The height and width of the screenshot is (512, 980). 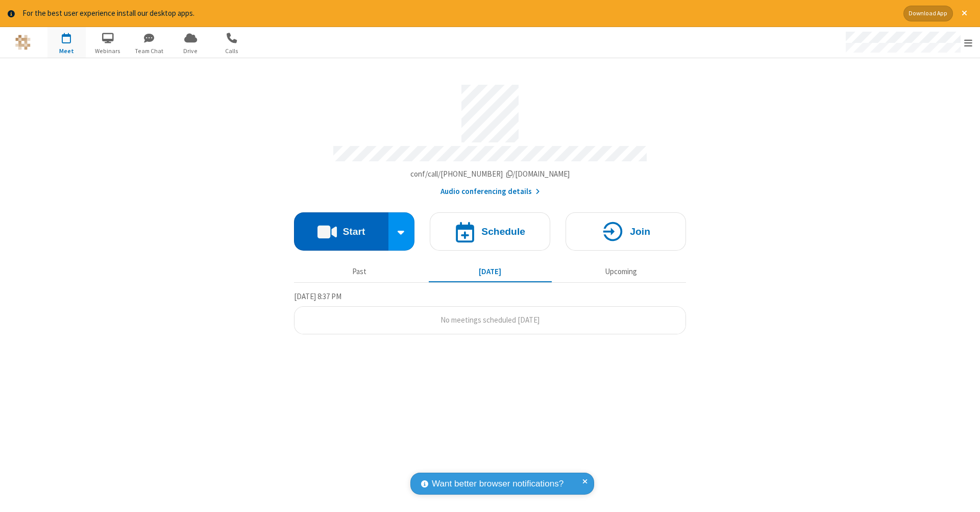 I want to click on button: Close alert, so click(x=965, y=13).